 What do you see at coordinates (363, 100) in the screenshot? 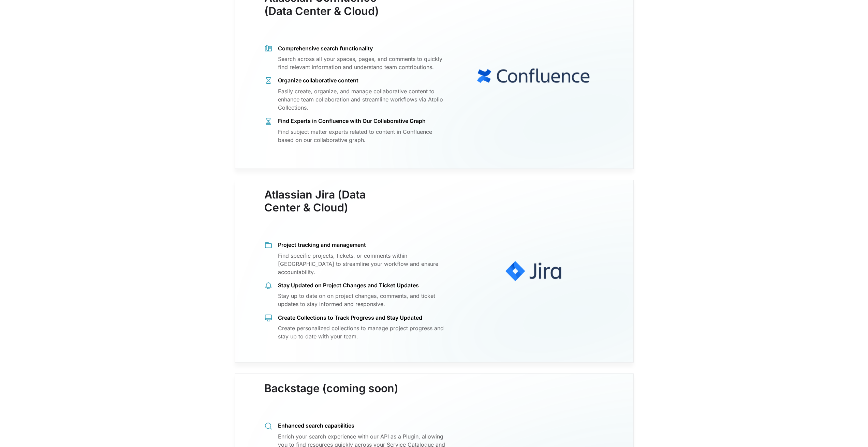
I see `div: Easily create, organize, and manage collaborative content to enhance team collaboration and strea...` at bounding box center [363, 100].